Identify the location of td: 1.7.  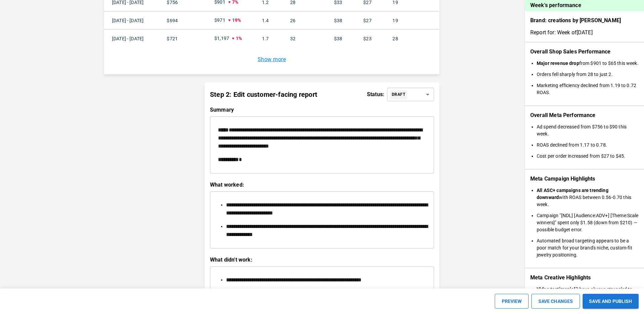
(268, 38).